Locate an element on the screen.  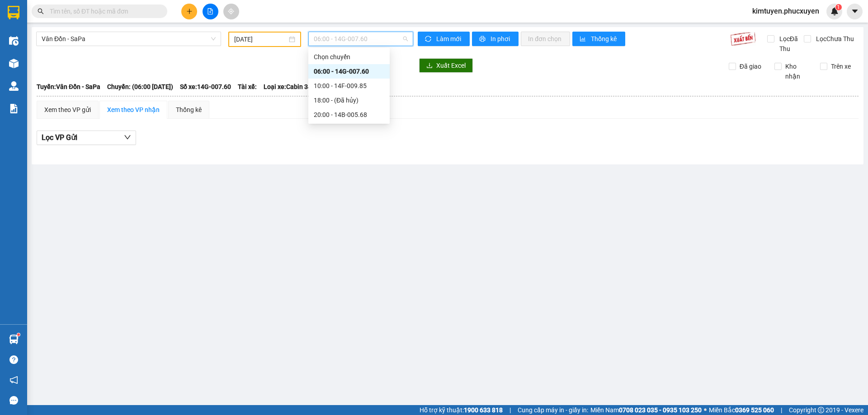
span: copyright is located at coordinates (822, 410).